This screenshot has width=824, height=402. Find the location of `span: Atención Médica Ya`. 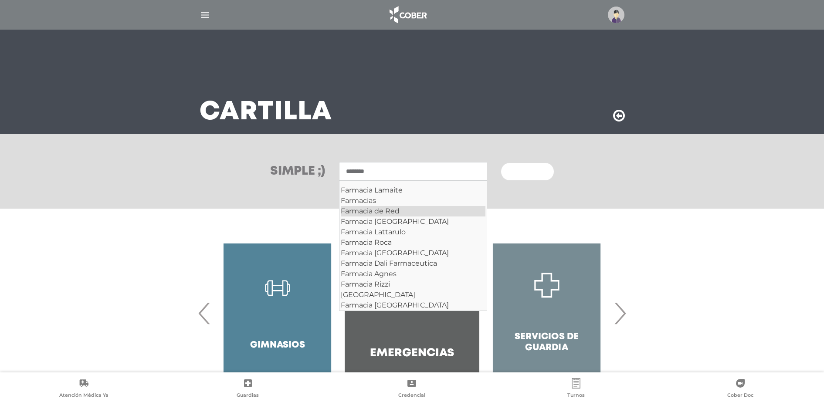

span: Atención Médica Ya is located at coordinates (84, 396).